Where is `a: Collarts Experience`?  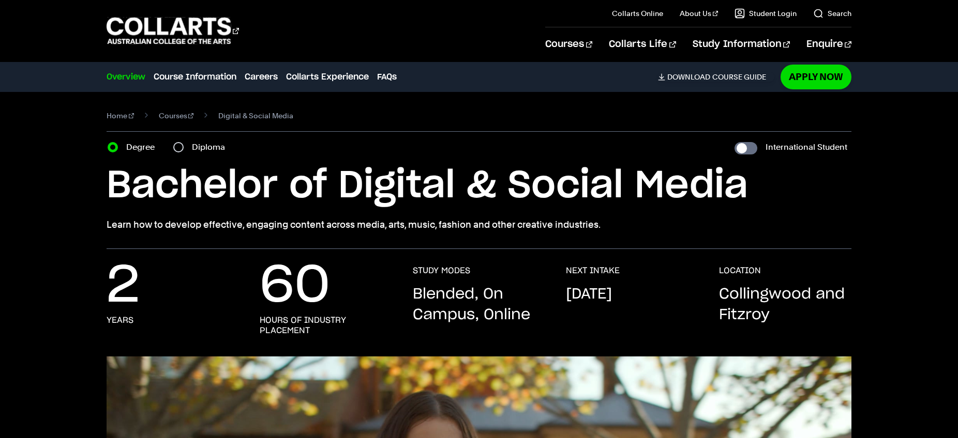 a: Collarts Experience is located at coordinates (327, 77).